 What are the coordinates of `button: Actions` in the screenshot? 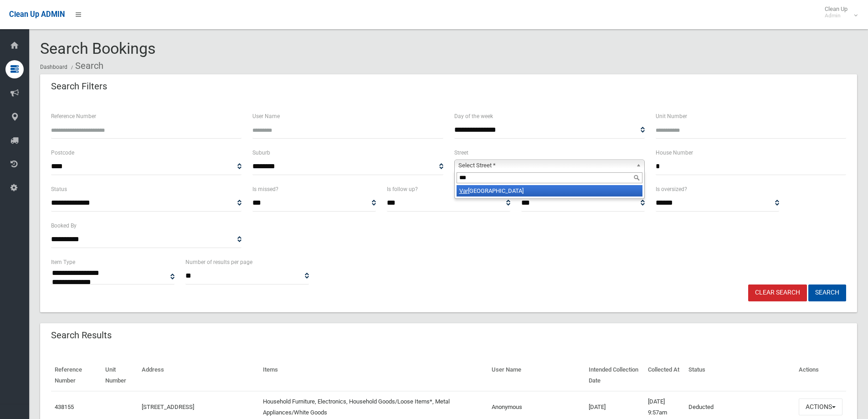 It's located at (821, 407).